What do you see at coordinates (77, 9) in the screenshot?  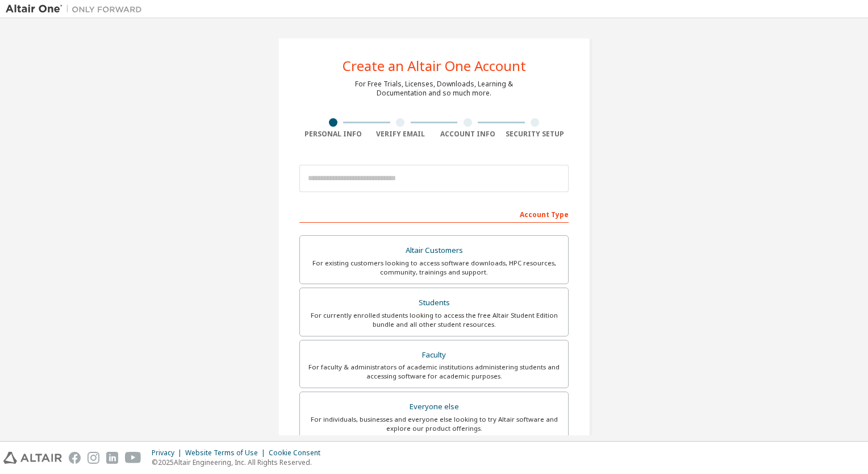 I see `img: Altair One` at bounding box center [77, 9].